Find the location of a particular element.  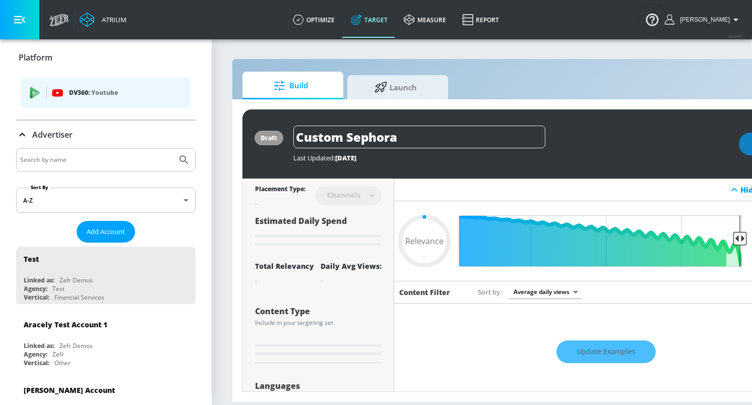

span: Build is located at coordinates (291, 86).